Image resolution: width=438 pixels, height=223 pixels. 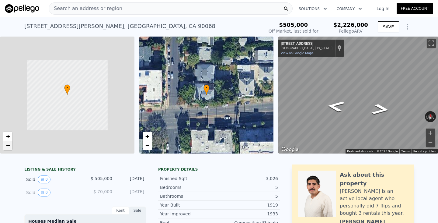 What do you see at coordinates (349, 9) in the screenshot?
I see `button: Company` at bounding box center [349, 9].